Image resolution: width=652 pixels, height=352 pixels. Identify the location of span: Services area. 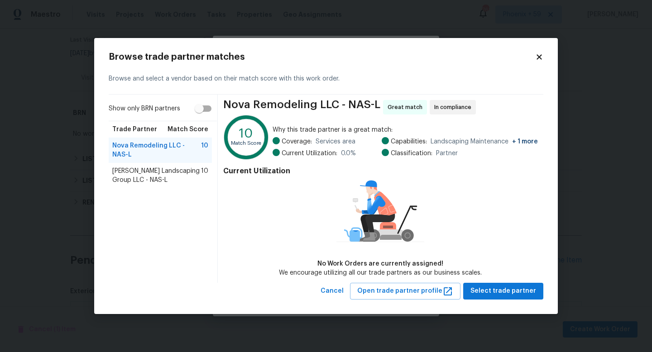
(336, 142).